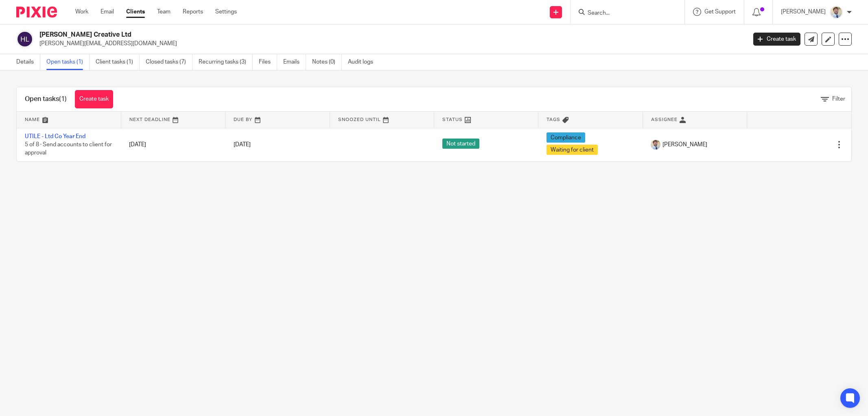  Describe the element at coordinates (327, 62) in the screenshot. I see `a: Notes (0)` at that location.